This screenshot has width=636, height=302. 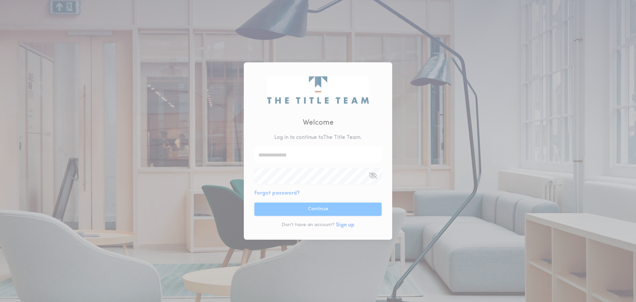 I want to click on button: Forgot password?, so click(x=277, y=193).